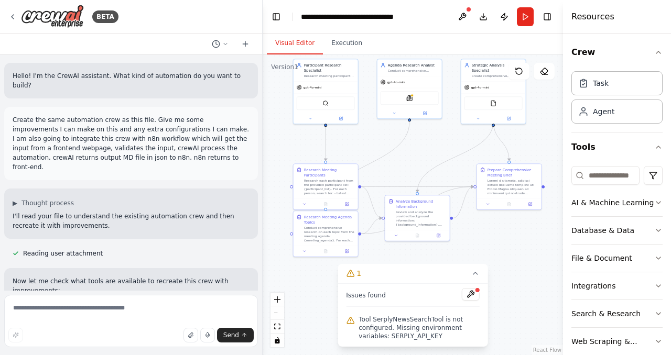 The height and width of the screenshot is (355, 671). Describe the element at coordinates (617, 286) in the screenshot. I see `button: Integrations` at that location.